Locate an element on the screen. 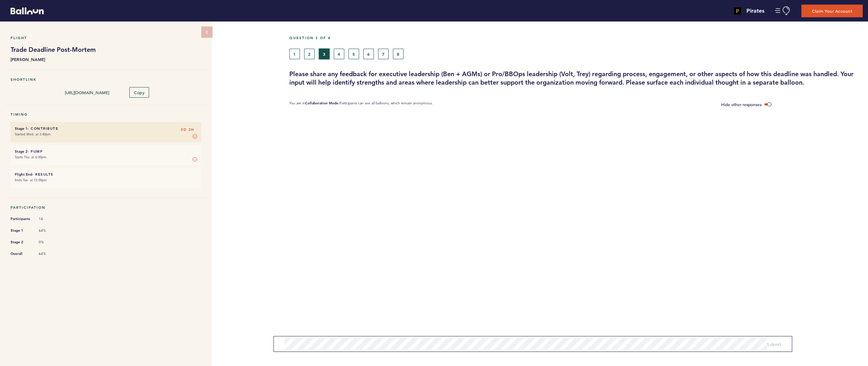 This screenshot has width=868, height=366. time: Started Wed. at 3:40pm is located at coordinates (33, 134).